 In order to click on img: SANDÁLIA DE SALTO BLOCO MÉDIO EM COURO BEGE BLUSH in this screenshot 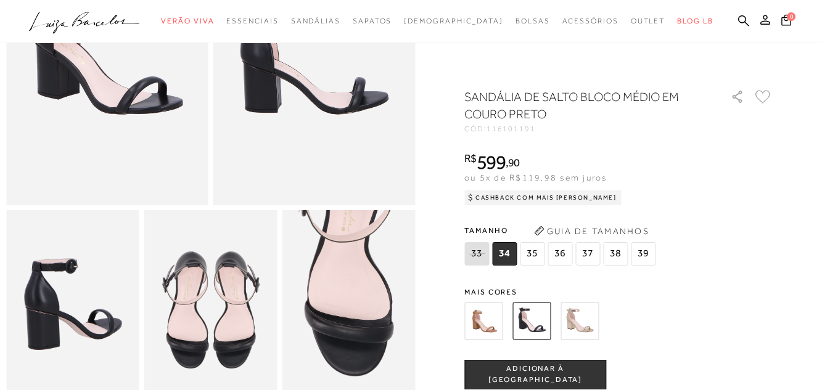, I will do `click(483, 321)`.